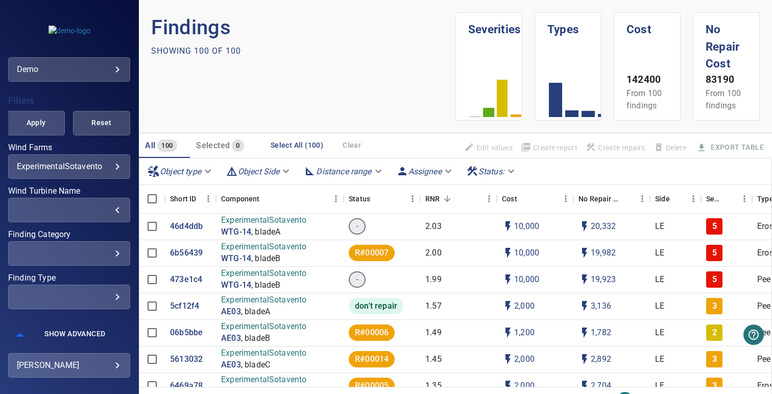  What do you see at coordinates (488, 148) in the screenshot?
I see `span: Findings that are included in repair orders will not be updated` at bounding box center [488, 148].